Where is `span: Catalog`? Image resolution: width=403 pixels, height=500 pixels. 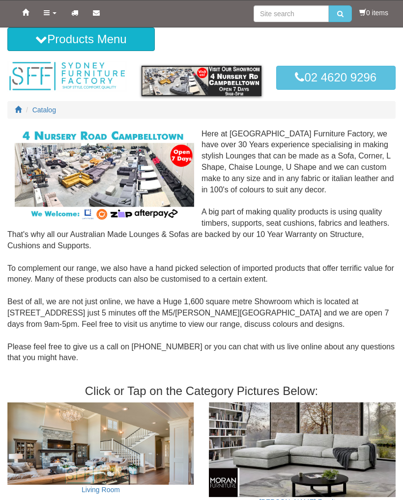 span: Catalog is located at coordinates (44, 110).